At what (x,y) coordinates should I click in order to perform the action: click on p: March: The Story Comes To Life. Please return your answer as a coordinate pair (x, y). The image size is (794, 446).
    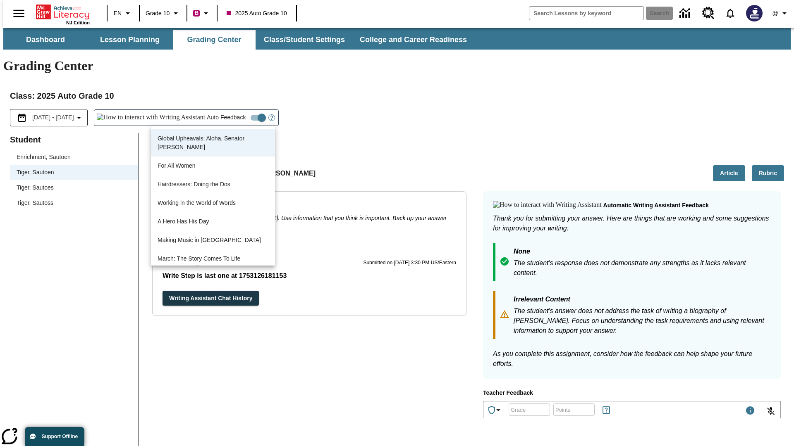
    Looking at the image, I should click on (213, 259).